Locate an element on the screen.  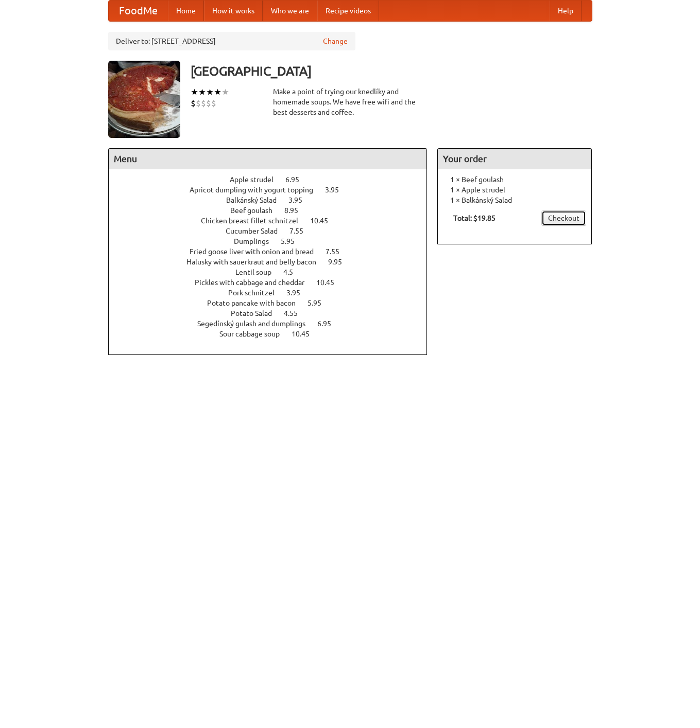
a: Segedínský gulash and dumplings 6.95 is located at coordinates (273, 323).